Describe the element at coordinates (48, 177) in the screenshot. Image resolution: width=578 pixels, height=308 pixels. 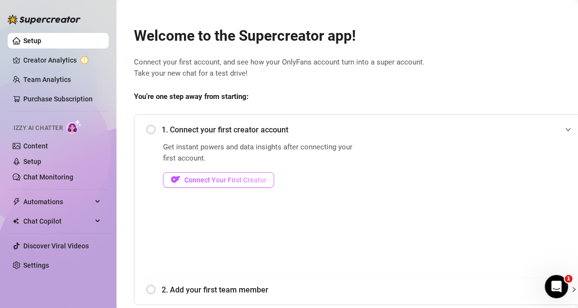
I see `a: Chat Monitoring` at that location.